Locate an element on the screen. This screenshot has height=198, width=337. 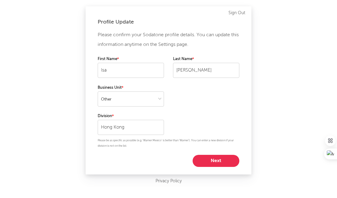
label: Division is located at coordinates (131, 116).